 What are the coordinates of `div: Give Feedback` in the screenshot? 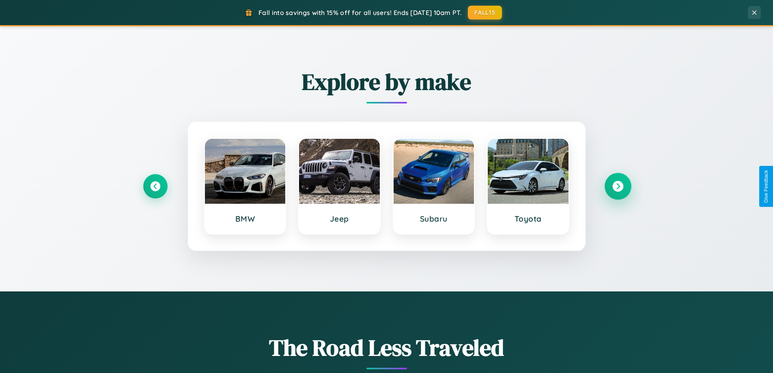 It's located at (766, 186).